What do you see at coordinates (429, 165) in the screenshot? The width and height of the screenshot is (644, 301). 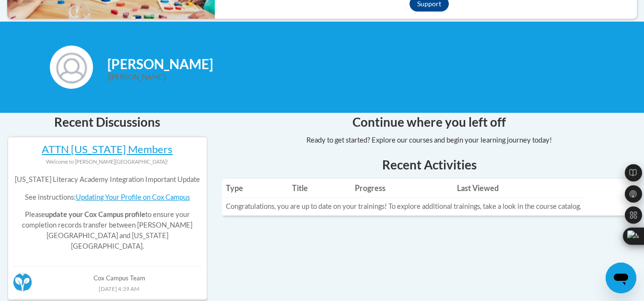 I see `h1: Recent Activities` at bounding box center [429, 165].